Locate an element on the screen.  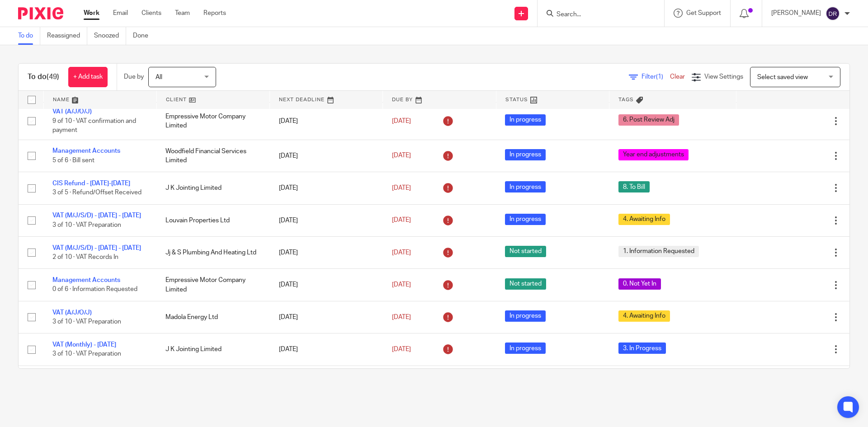
span: 6. Post Review Adj is located at coordinates (649, 120).